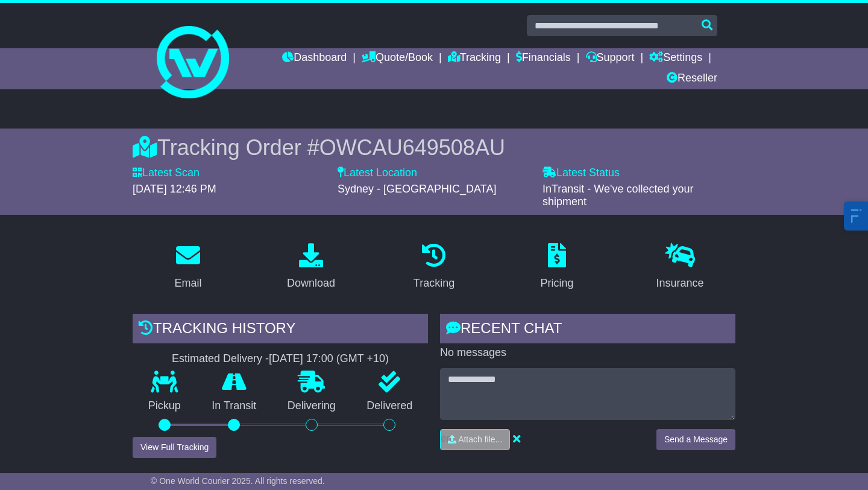 This screenshot has height=490, width=868. I want to click on div: Email, so click(188, 282).